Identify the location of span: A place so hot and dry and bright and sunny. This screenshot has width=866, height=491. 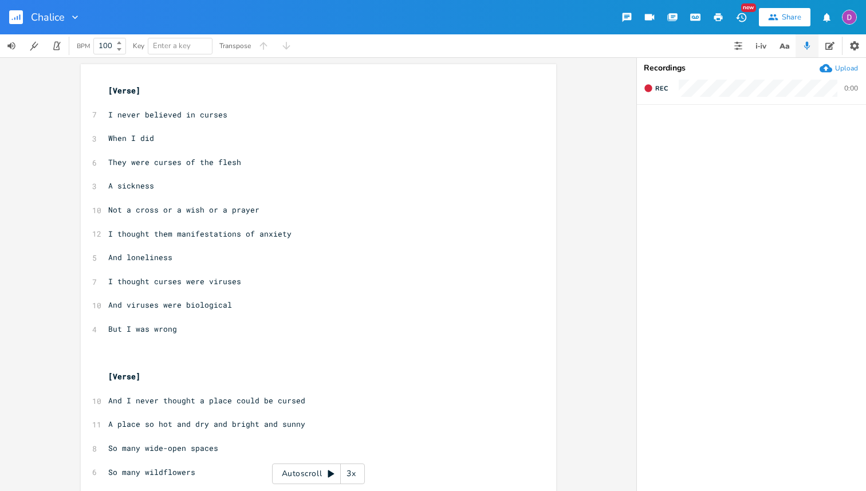
(207, 424).